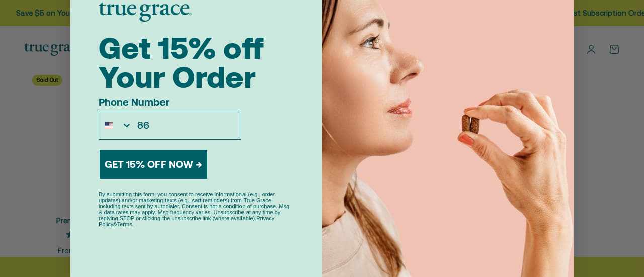 The height and width of the screenshot is (277, 644). I want to click on p: By submitting this form, you consent to receive informational (e.g., order updates) and/or market..., so click(196, 209).